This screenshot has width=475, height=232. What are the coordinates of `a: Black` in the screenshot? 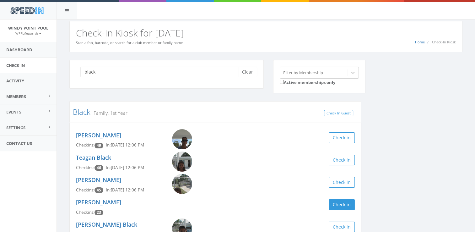 It's located at (82, 112).